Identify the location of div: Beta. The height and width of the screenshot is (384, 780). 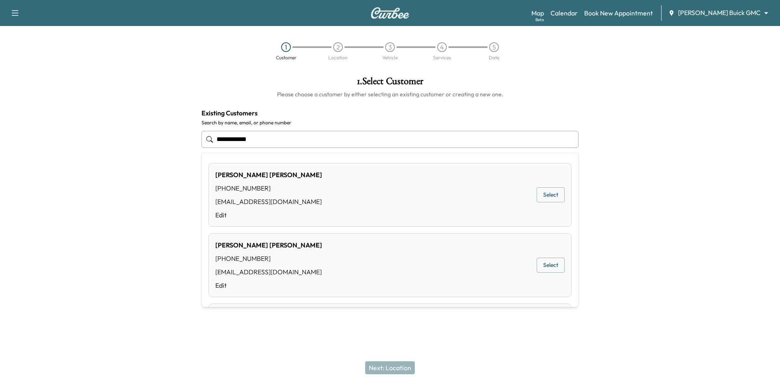
(540, 20).